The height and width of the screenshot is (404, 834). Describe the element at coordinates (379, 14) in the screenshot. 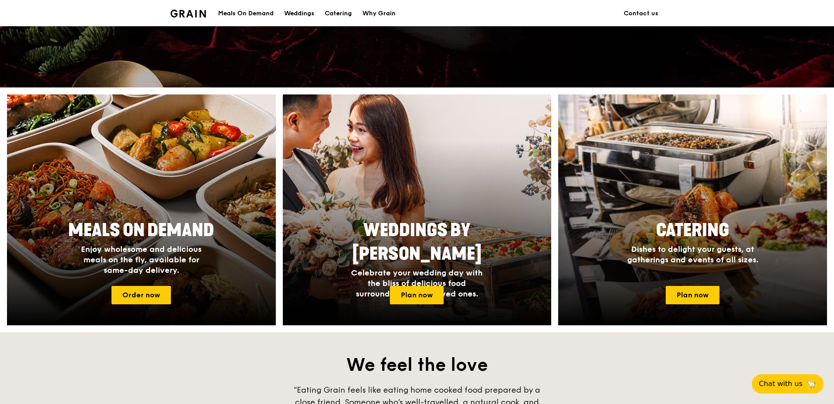

I see `a: Why Grain` at that location.